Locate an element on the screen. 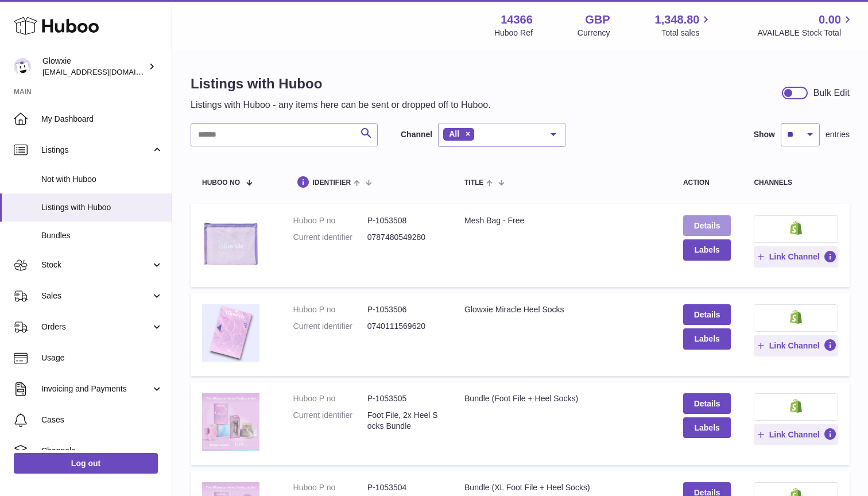 This screenshot has height=496, width=868. div: action is located at coordinates (708, 183).